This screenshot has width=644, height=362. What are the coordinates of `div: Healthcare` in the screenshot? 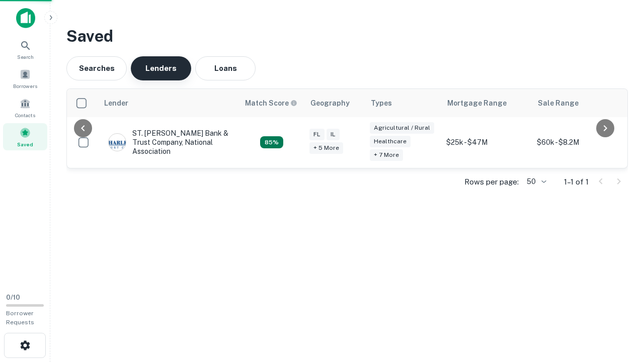 It's located at (390, 142).